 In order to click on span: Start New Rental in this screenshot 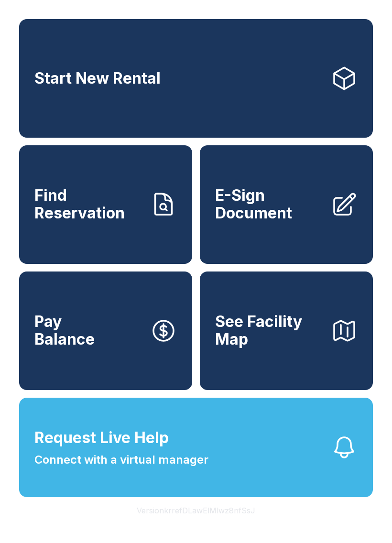, I will do `click(97, 78)`.